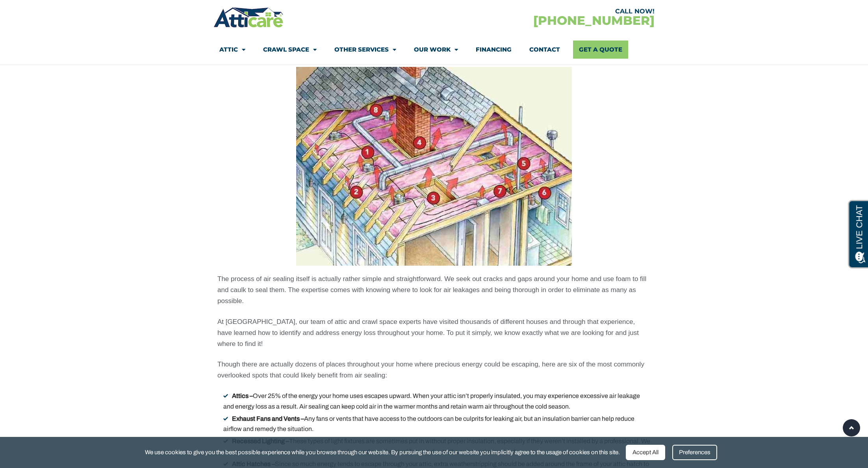 This screenshot has height=468, width=868. What do you see at coordinates (42, 11) in the screenshot?
I see `span: Opens a chat window` at bounding box center [42, 11].